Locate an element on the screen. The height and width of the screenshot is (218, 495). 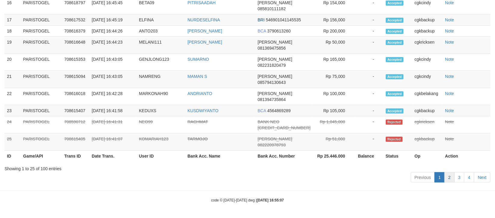
th: Trans ID is located at coordinates (75, 156).